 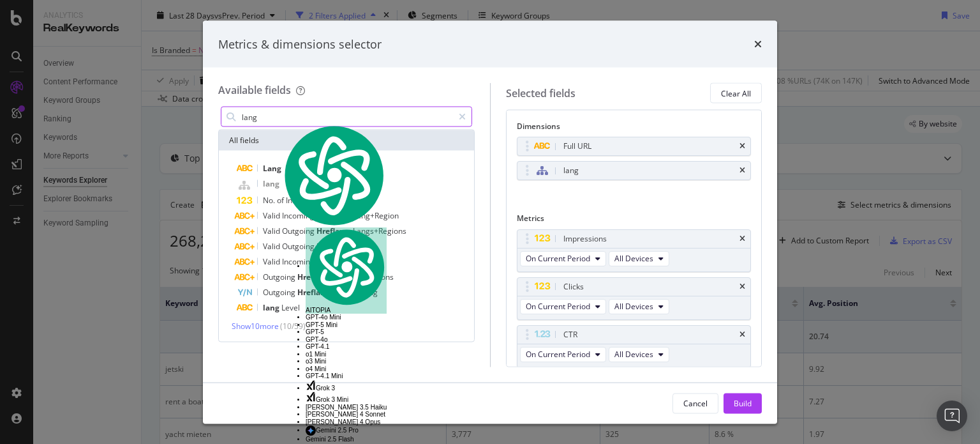 I want to click on div: GPT-4o Mini, so click(x=351, y=338).